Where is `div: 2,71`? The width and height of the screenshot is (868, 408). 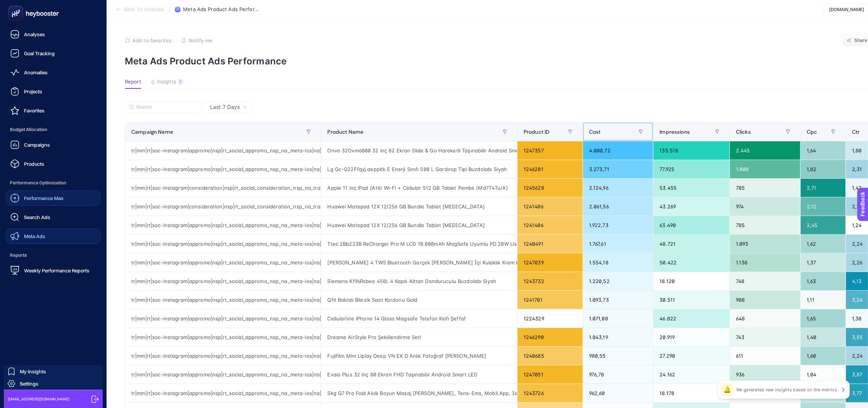 div: 2,71 is located at coordinates (823, 188).